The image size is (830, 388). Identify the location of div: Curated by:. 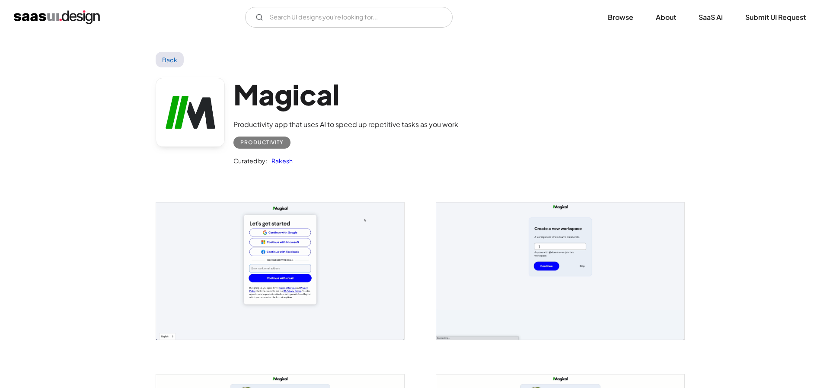
(250, 161).